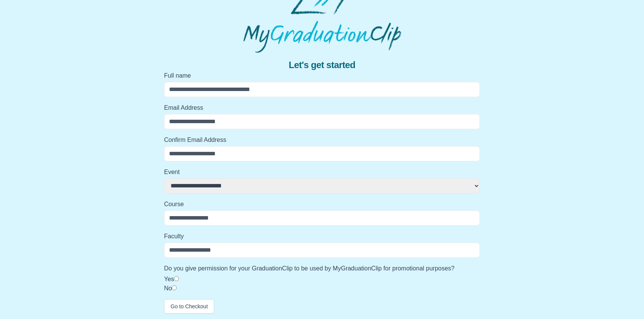 The height and width of the screenshot is (319, 644). What do you see at coordinates (322, 140) in the screenshot?
I see `label: Confirm Email Address` at bounding box center [322, 140].